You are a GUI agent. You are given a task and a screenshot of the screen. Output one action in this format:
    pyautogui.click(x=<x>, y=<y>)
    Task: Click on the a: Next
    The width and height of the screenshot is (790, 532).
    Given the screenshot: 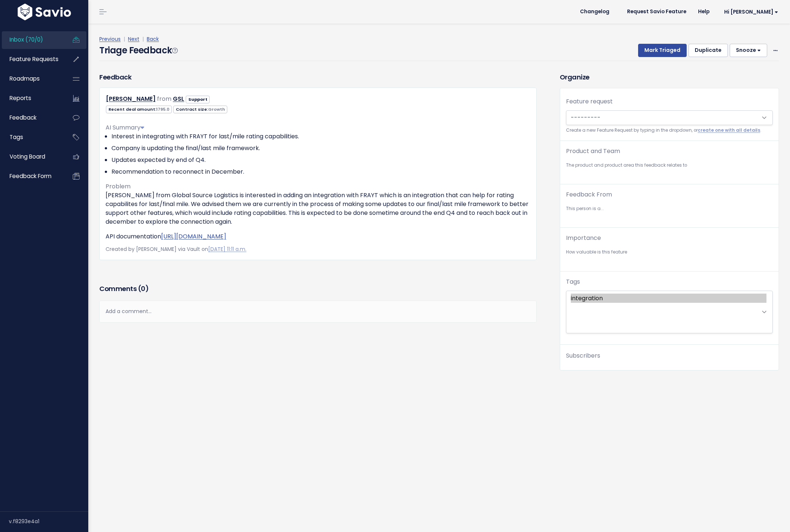 What is the action you would take?
    pyautogui.click(x=133, y=39)
    